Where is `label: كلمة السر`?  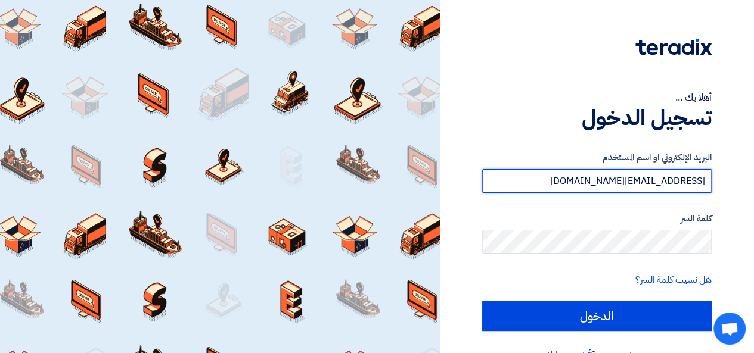 label: كلمة السر is located at coordinates (597, 219).